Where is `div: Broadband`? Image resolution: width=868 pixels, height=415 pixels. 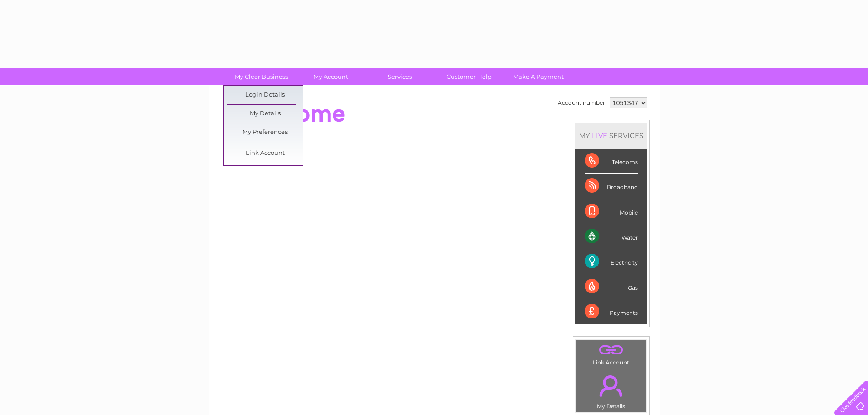 div: Broadband is located at coordinates (611, 186).